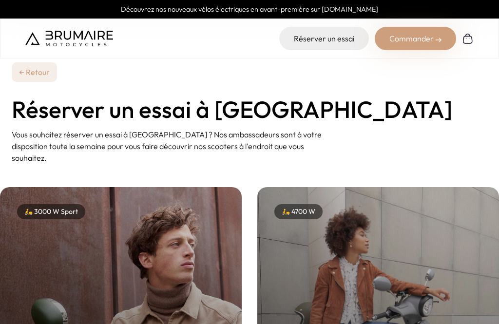 This screenshot has width=499, height=324. I want to click on div: 🛵 4700 W, so click(298, 211).